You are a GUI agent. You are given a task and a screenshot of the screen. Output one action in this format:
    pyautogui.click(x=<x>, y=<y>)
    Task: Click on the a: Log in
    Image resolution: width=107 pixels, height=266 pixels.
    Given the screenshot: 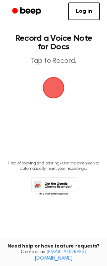 What is the action you would take?
    pyautogui.click(x=83, y=11)
    